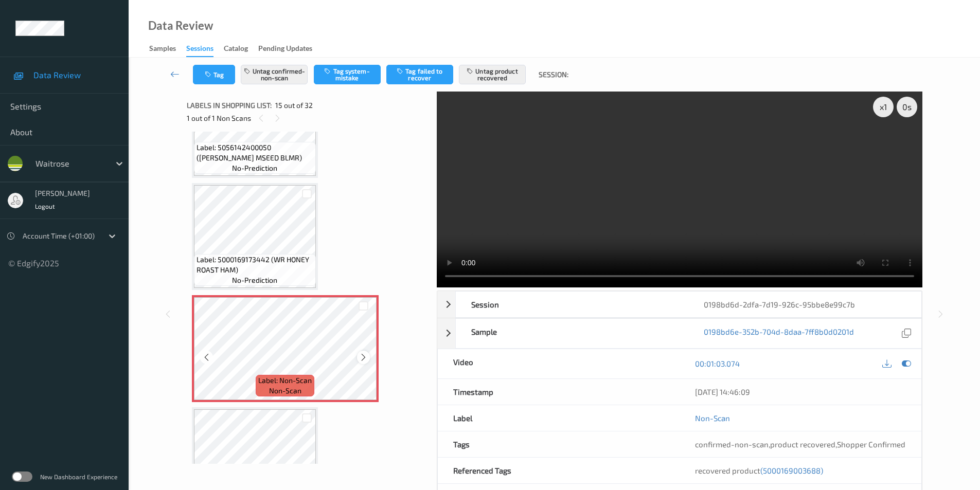  I want to click on div: Tags, so click(559, 444).